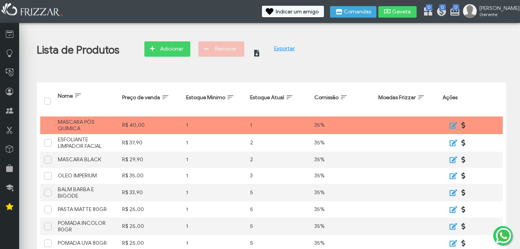 The width and height of the screenshot is (520, 249). I want to click on span: Ações, so click(450, 97).